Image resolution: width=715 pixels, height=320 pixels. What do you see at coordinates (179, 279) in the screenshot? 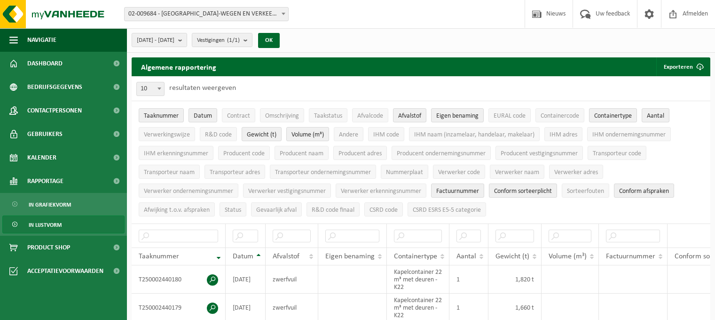
I see `td: T250002440180` at bounding box center [179, 279].